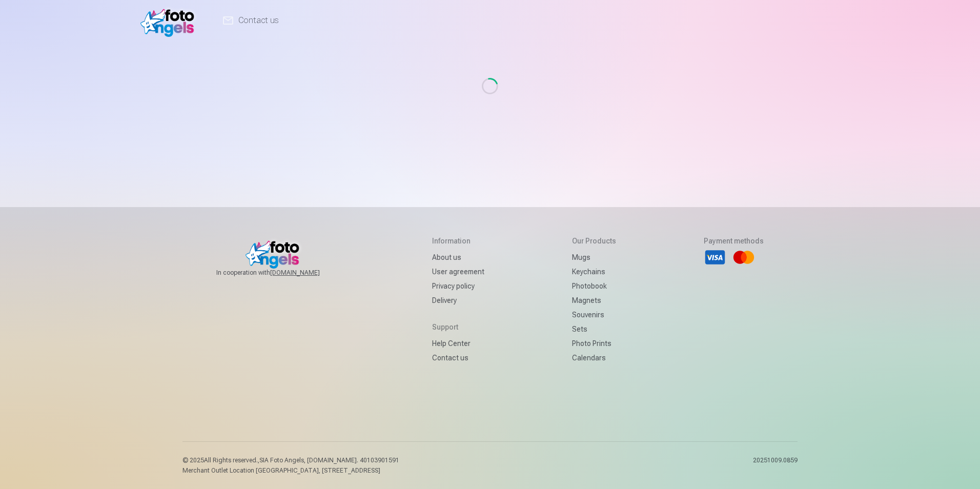 Image resolution: width=980 pixels, height=489 pixels. Describe the element at coordinates (594, 300) in the screenshot. I see `a: Magnets` at that location.